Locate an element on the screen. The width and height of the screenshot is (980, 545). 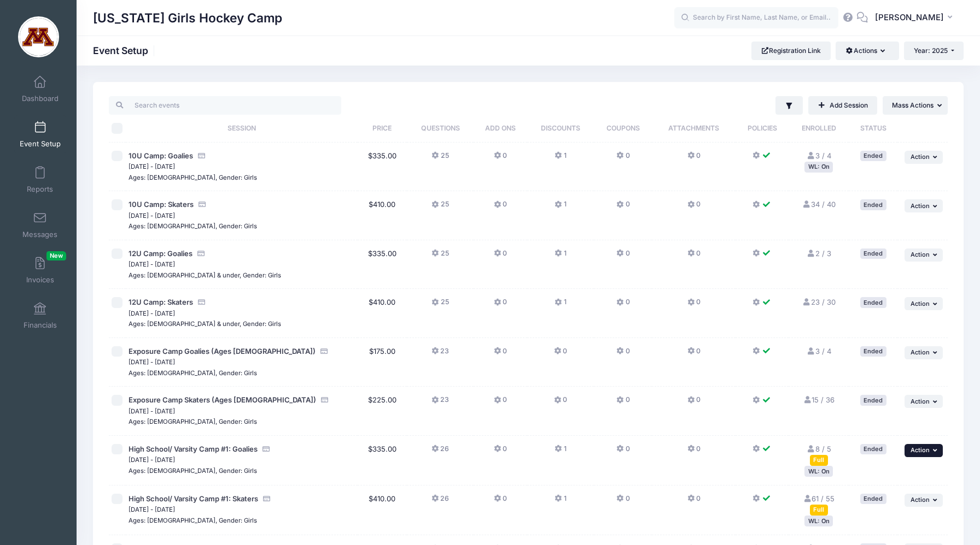
button: 26 is located at coordinates (440, 502).